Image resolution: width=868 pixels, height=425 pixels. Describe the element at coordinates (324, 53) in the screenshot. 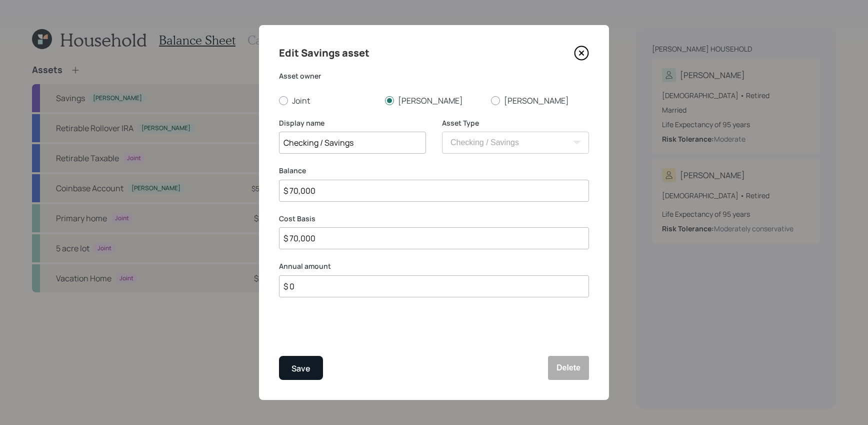

I see `h4: Edit Savings asset` at that location.